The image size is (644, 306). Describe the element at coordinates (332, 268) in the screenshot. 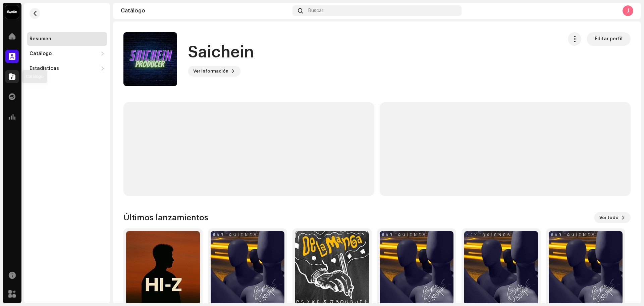

I see `img: 4c6971ac-43c0-435e-9acd-37ac471b8b57` at that location.